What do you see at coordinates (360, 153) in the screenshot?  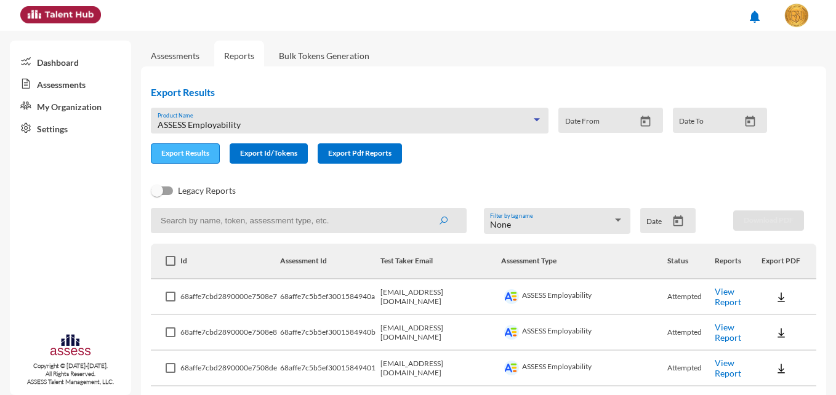 I see `button: Export Pdf Reports` at bounding box center [360, 153].